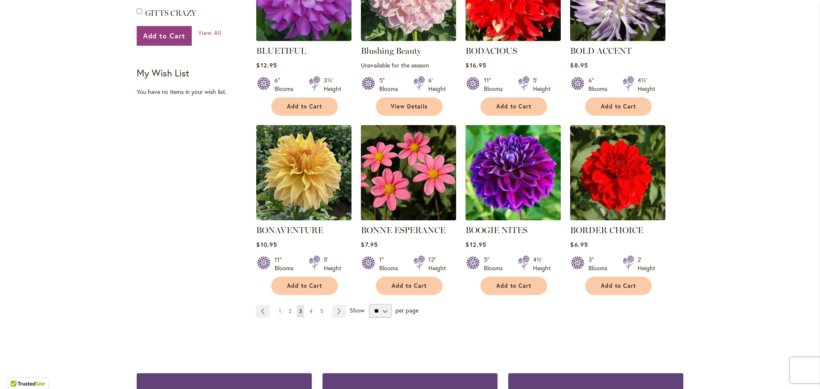 Image resolution: width=820 pixels, height=389 pixels. Describe the element at coordinates (391, 264) in the screenshot. I see `div: 1" Blooms` at that location.